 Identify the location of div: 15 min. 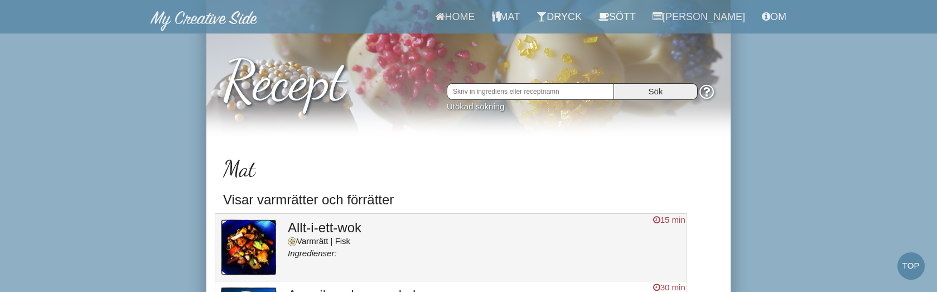
(670, 219).